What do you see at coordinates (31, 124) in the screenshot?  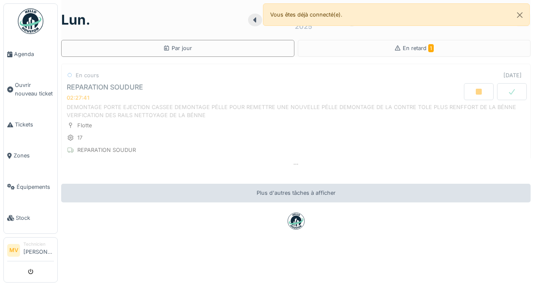 I see `a: Tickets` at bounding box center [31, 124].